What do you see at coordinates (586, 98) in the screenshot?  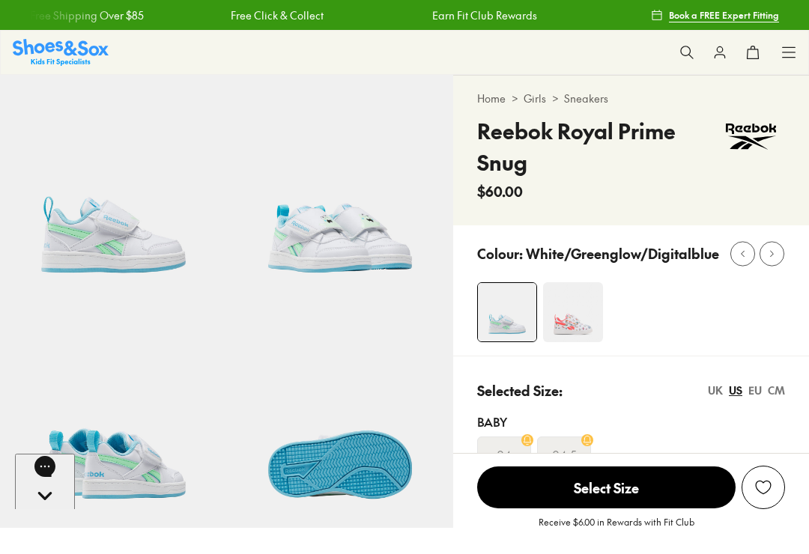 I see `a: Sneakers` at bounding box center [586, 98].